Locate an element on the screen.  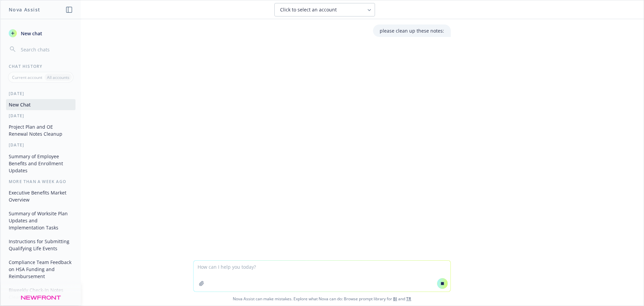
button: New chat is located at coordinates (40, 33).